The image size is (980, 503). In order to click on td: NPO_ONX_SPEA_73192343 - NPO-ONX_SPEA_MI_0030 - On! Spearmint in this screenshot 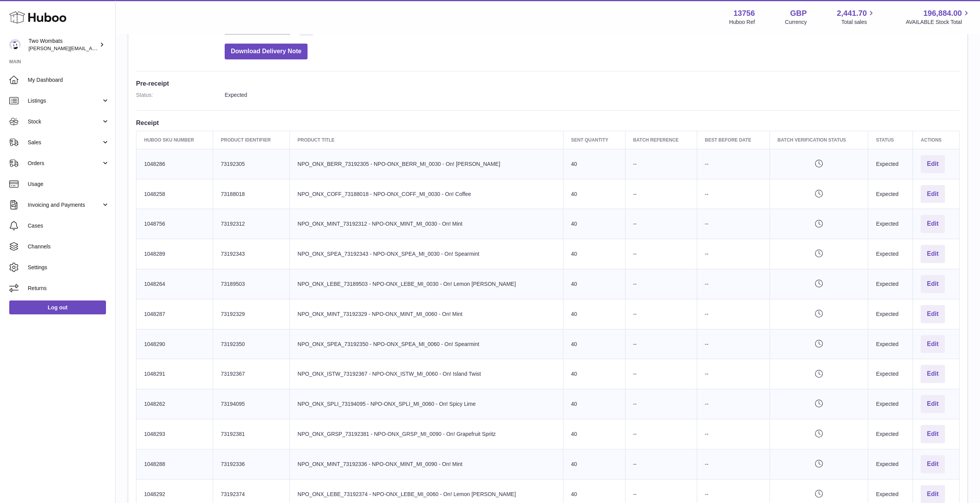, I will do `click(427, 254)`.